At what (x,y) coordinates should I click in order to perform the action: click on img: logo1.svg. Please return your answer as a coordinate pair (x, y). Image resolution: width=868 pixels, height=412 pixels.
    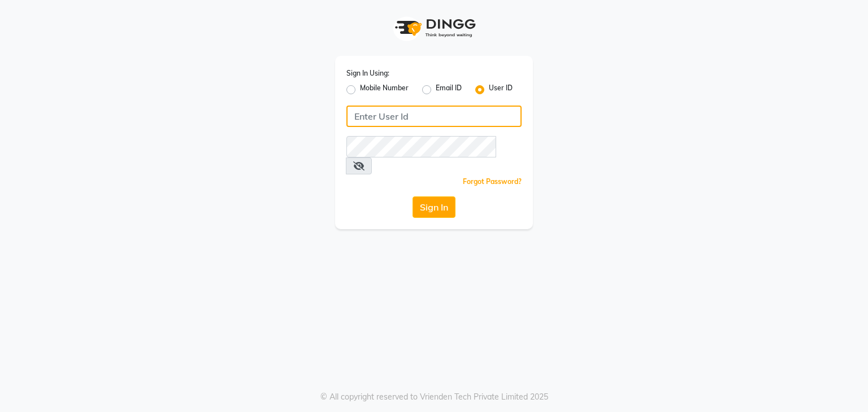
    Looking at the image, I should click on (434, 28).